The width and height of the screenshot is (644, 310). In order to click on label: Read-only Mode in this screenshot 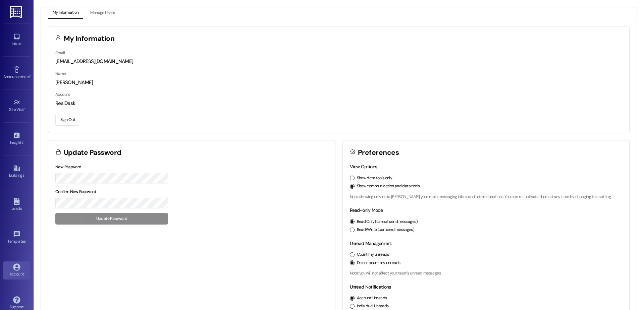, I will do `click(366, 210)`.